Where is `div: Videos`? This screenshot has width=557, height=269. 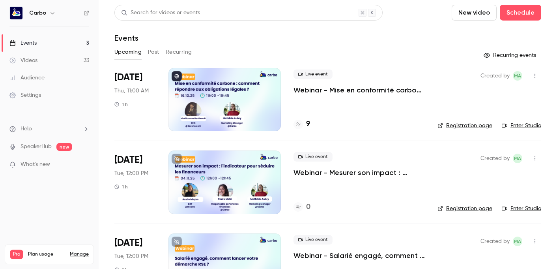 div: Videos is located at coordinates (23, 60).